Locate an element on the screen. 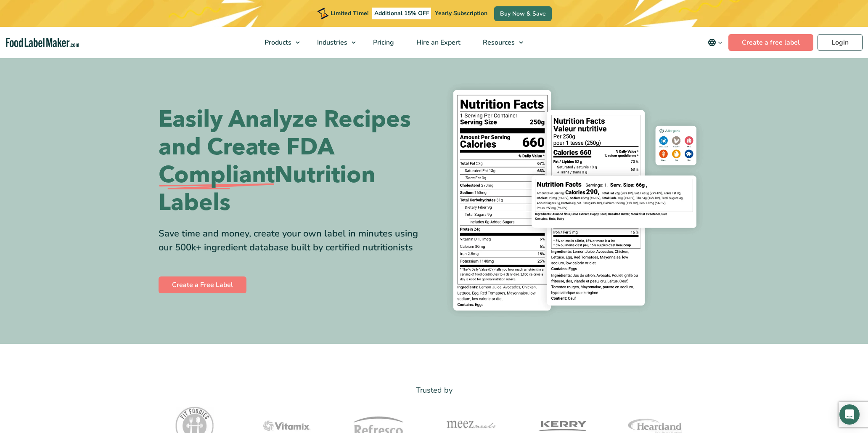 The height and width of the screenshot is (433, 868). a: Industries is located at coordinates (333, 42).